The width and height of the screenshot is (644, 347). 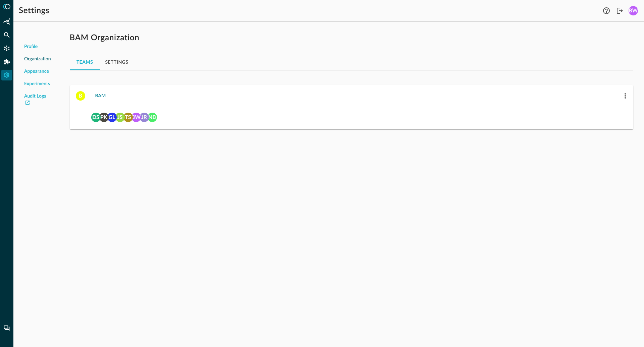 What do you see at coordinates (100, 96) in the screenshot?
I see `div: BAM` at bounding box center [100, 96].